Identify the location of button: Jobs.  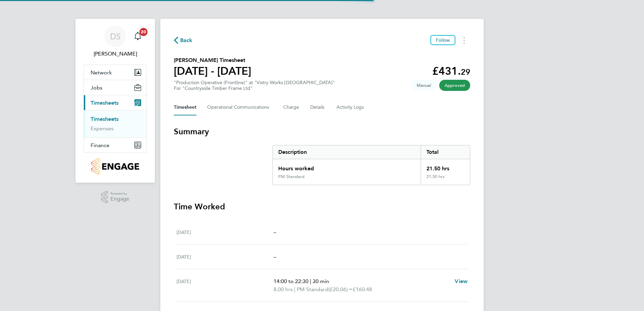
(115, 88).